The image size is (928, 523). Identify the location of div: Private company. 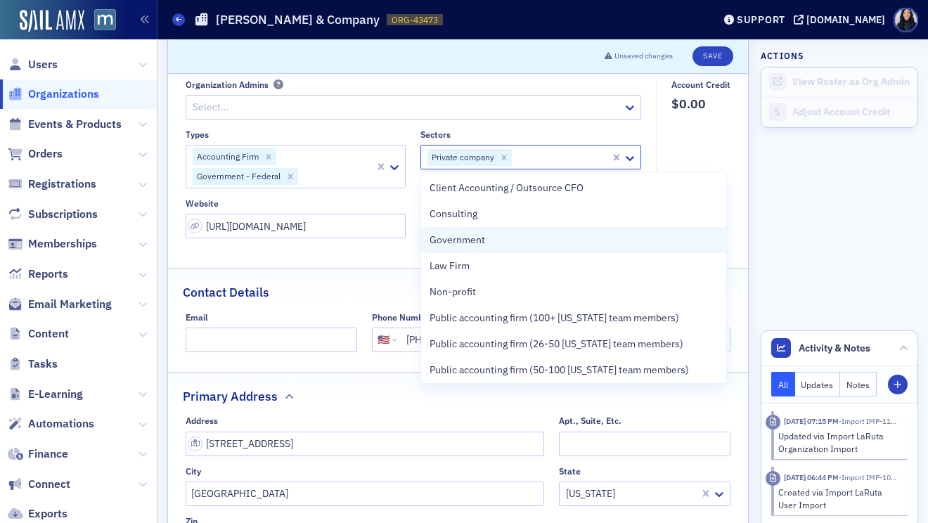
(462, 158).